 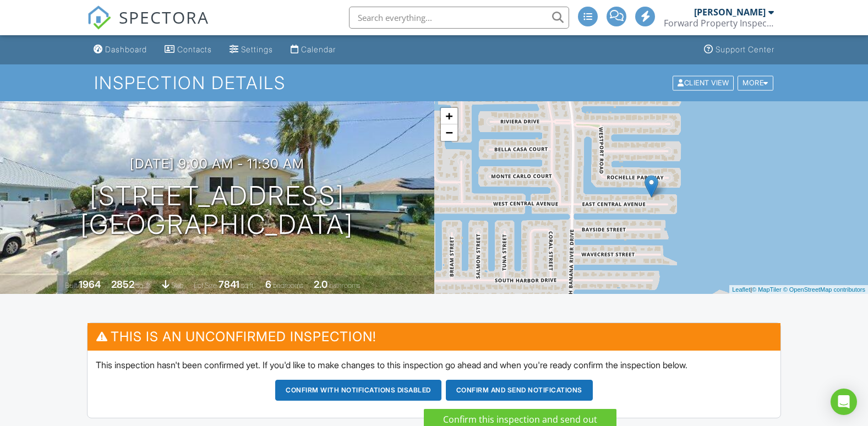 What do you see at coordinates (177, 285) in the screenshot?
I see `span: slab` at bounding box center [177, 285].